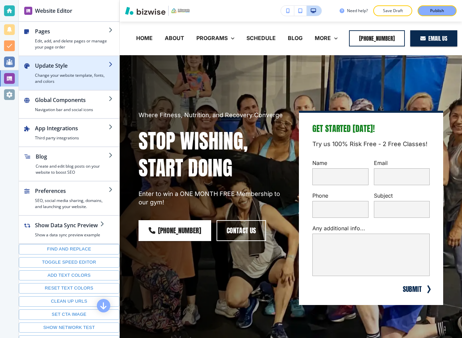  What do you see at coordinates (437, 11) in the screenshot?
I see `p: Publish` at bounding box center [437, 11].